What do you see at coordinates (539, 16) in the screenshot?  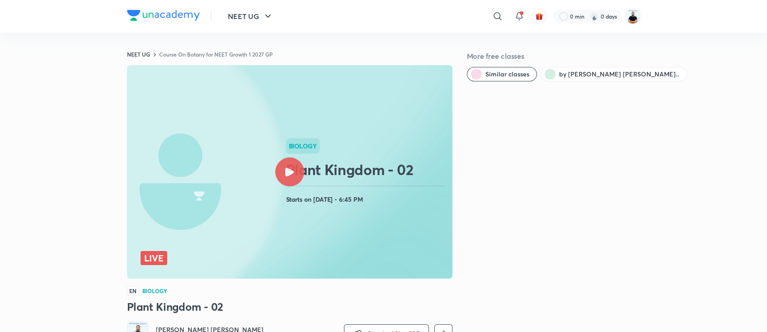 I see `img: avatar` at bounding box center [539, 16].